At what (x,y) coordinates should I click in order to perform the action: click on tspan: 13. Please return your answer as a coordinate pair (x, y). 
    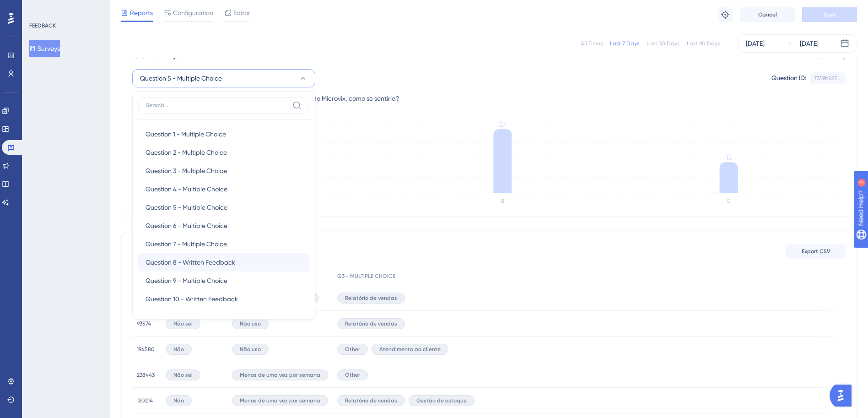
    Looking at the image, I should click on (728, 157).